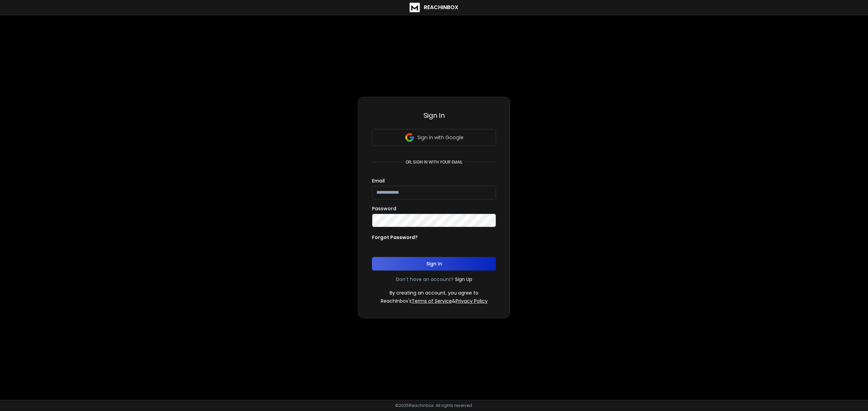 The height and width of the screenshot is (411, 868). I want to click on p: or, sign in with your email, so click(434, 162).